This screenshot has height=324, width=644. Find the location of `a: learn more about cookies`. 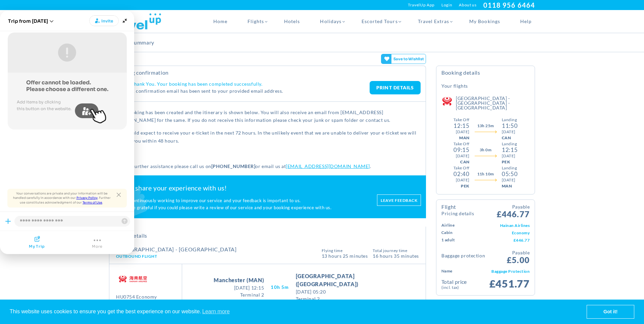

a: learn more about cookies is located at coordinates (216, 312).